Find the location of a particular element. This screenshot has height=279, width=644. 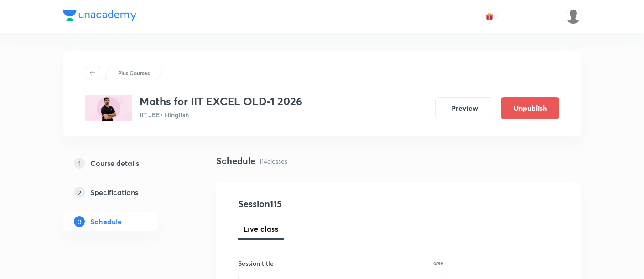

p: 2 is located at coordinates (79, 193).